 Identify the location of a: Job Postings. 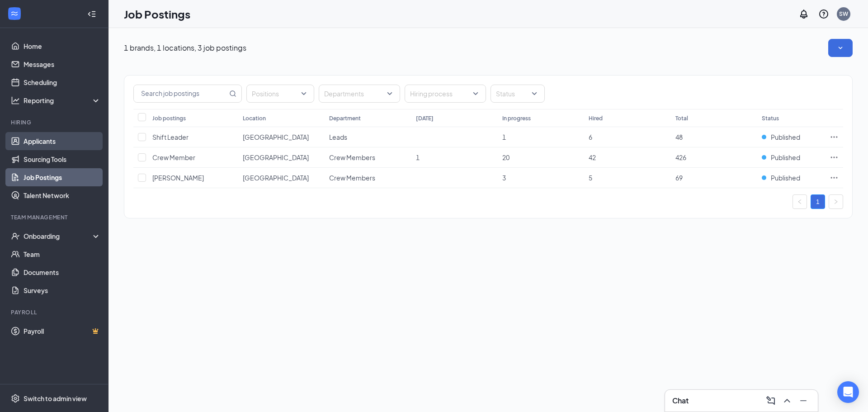
(62, 177).